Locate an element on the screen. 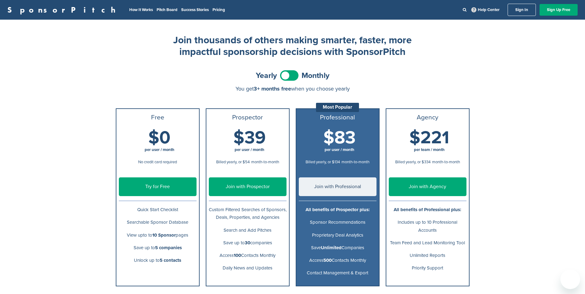  h3: Agency is located at coordinates (427, 118).